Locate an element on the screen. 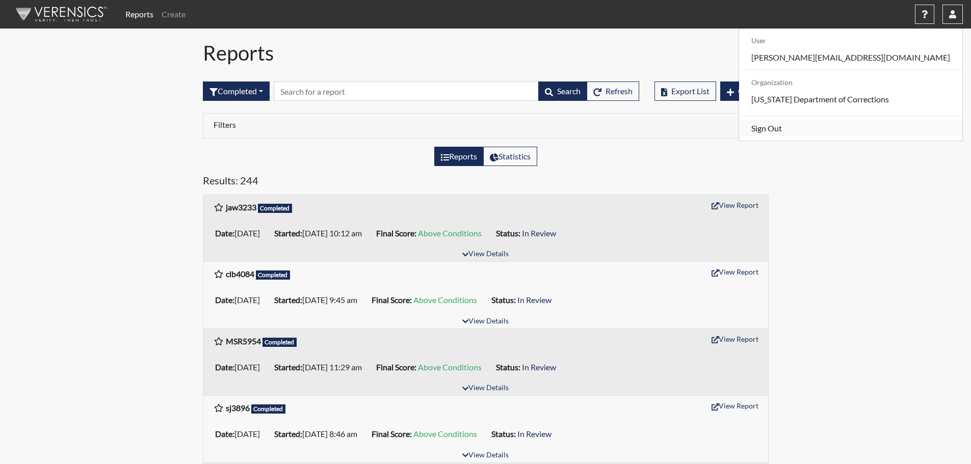  div: Click to expand/collapse filters is located at coordinates (486, 126).